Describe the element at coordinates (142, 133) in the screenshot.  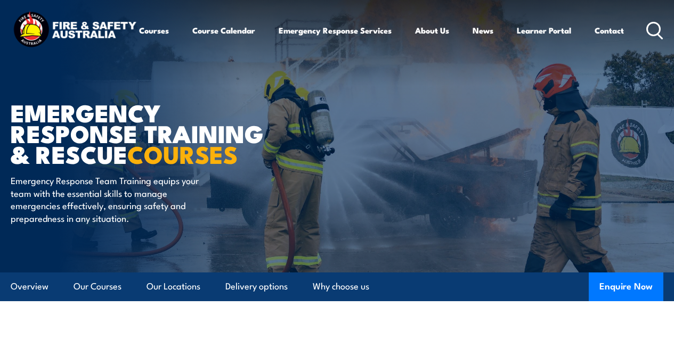
I see `h1: Emergency Response Training & Rescue` at that location.